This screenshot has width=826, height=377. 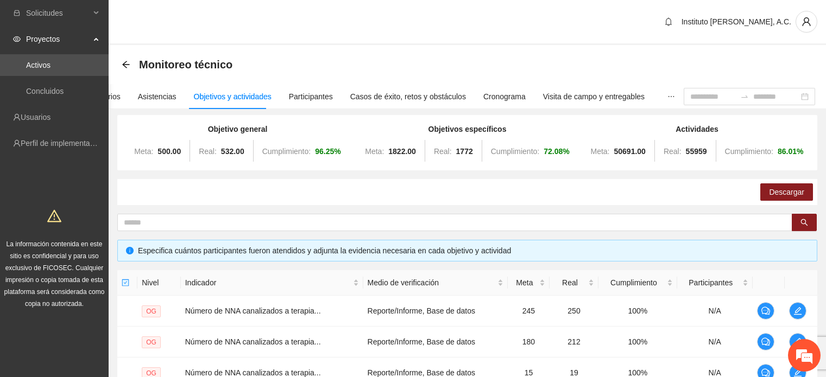 I want to click on span: Monitoreo técnico, so click(x=186, y=65).